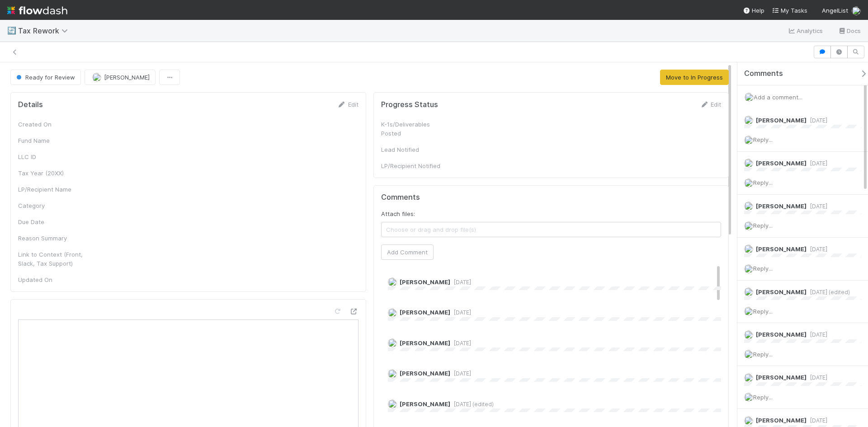  Describe the element at coordinates (695, 77) in the screenshot. I see `button: Move to In Progress` at that location.